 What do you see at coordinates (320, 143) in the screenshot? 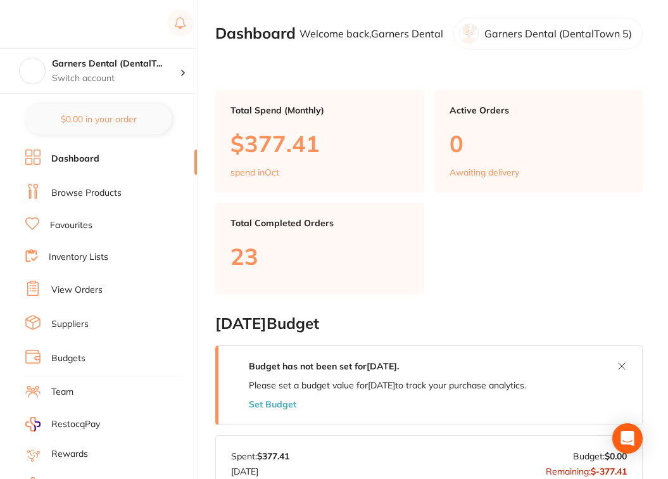
I see `p: $377.41` at bounding box center [320, 143].